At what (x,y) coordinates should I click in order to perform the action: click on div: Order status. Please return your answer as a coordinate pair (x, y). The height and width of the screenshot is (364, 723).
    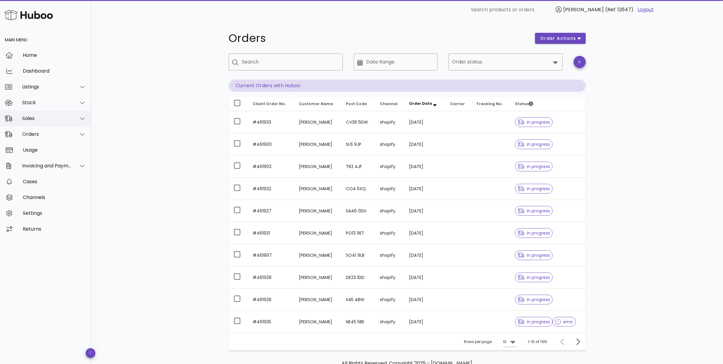
    Looking at the image, I should click on (505, 62).